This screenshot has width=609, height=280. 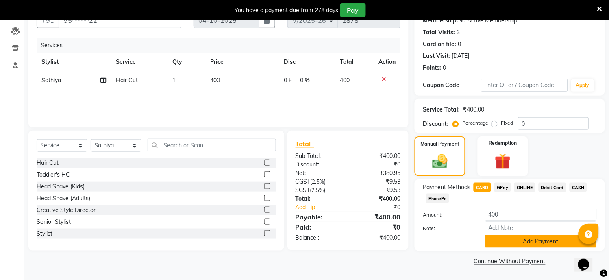 I want to click on input: Amount, so click(x=540, y=214).